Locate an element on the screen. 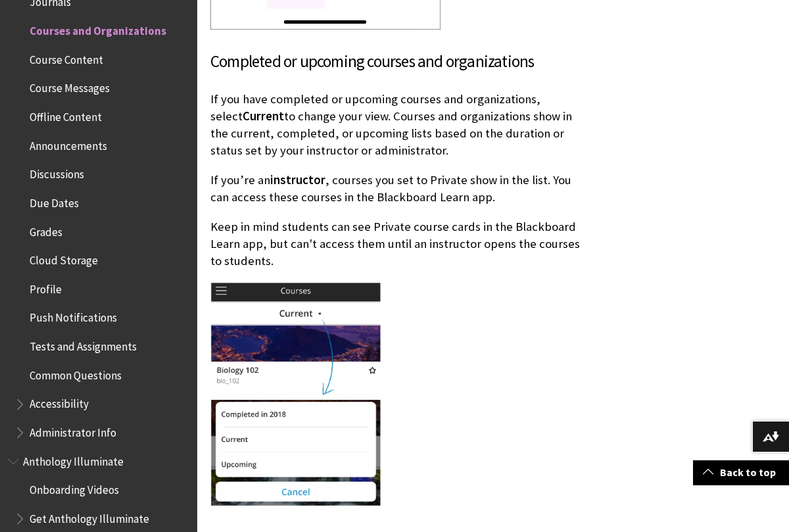  span: Announcements is located at coordinates (68, 144).